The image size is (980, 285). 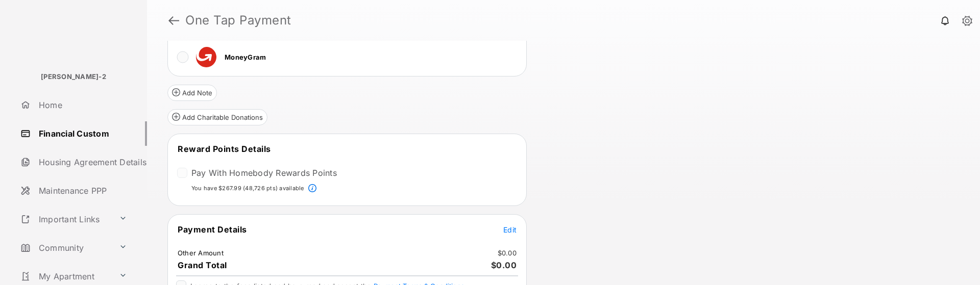 I want to click on a: Community, so click(x=65, y=248).